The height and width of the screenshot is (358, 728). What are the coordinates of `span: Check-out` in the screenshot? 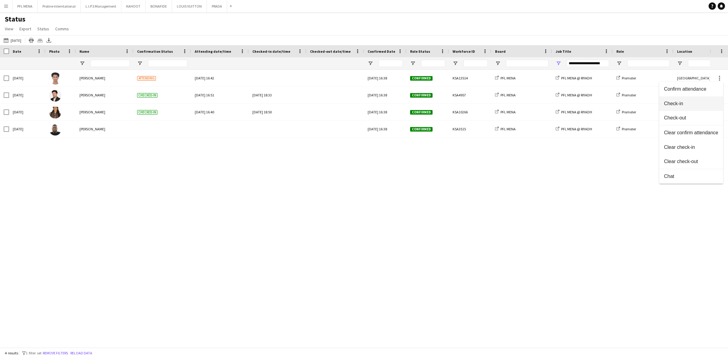 It's located at (691, 118).